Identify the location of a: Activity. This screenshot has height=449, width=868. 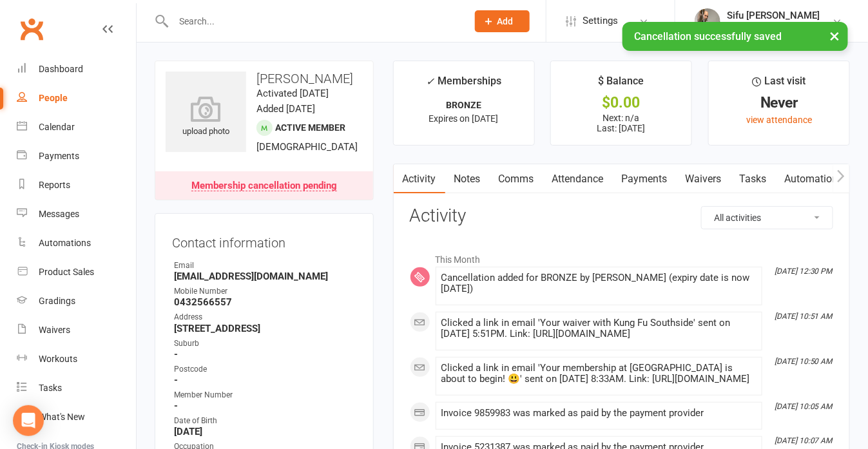
(419, 179).